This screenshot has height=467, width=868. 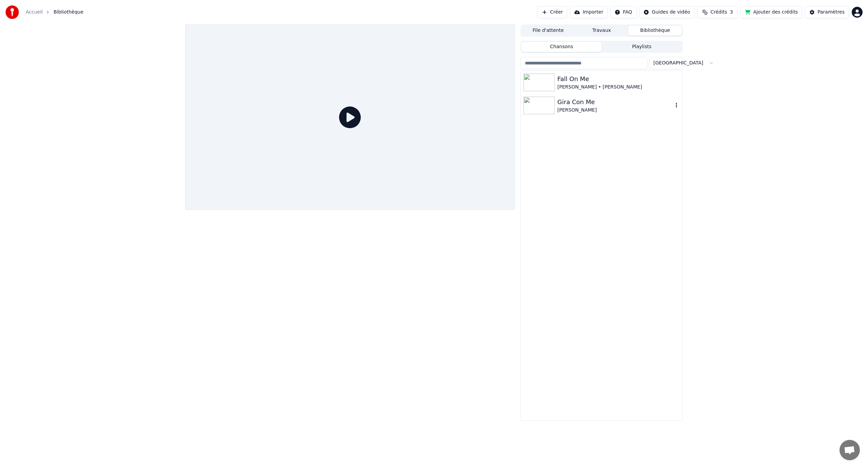 What do you see at coordinates (562, 47) in the screenshot?
I see `button: Chansons` at bounding box center [562, 47].